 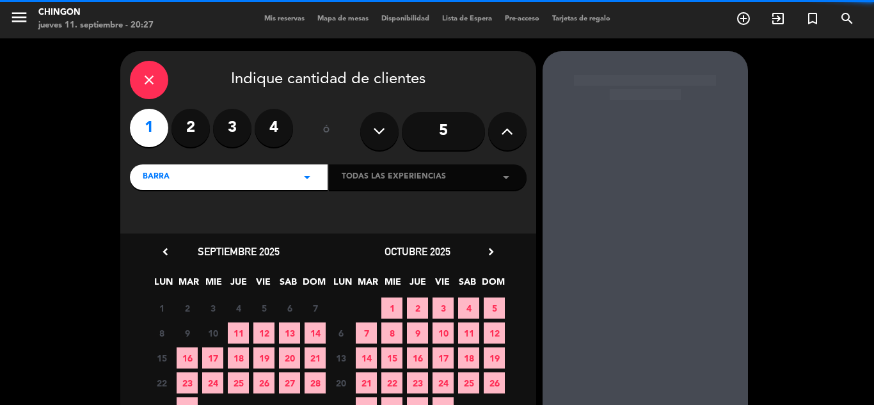 What do you see at coordinates (284, 19) in the screenshot?
I see `span: Mis reservas` at bounding box center [284, 19].